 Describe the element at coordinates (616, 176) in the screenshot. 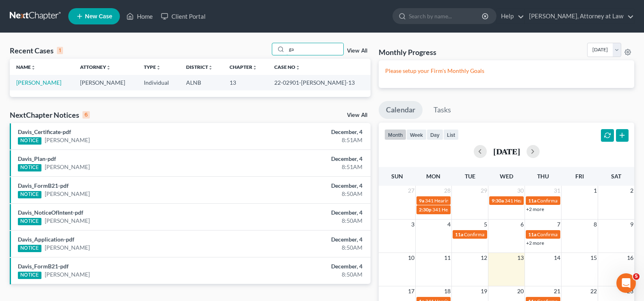

I see `span: Sat` at that location.